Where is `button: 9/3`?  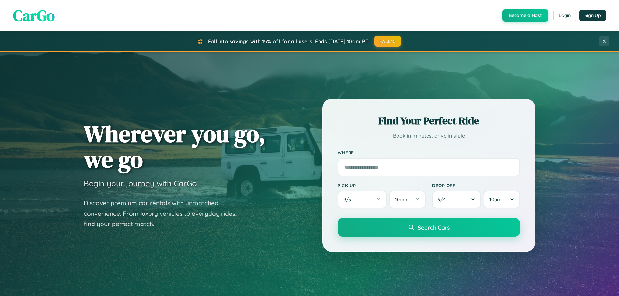
button: 9/3 is located at coordinates (362, 200).